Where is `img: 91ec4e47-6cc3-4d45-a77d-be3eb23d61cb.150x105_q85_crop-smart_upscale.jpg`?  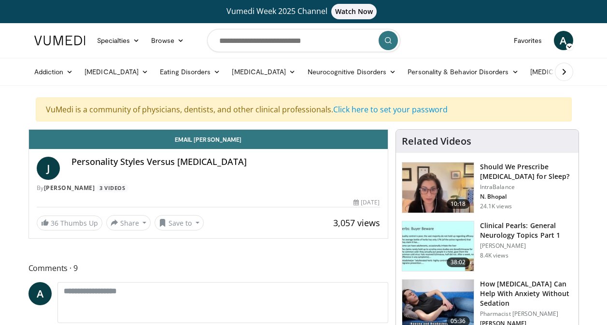 img: 91ec4e47-6cc3-4d45-a77d-be3eb23d61cb.150x105_q85_crop-smart_upscale.jpg is located at coordinates (438, 247).